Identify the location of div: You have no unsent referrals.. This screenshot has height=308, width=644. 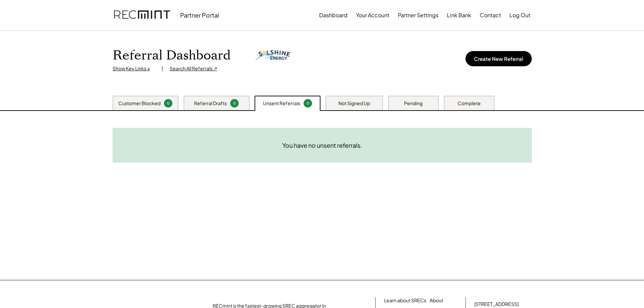
(322, 145).